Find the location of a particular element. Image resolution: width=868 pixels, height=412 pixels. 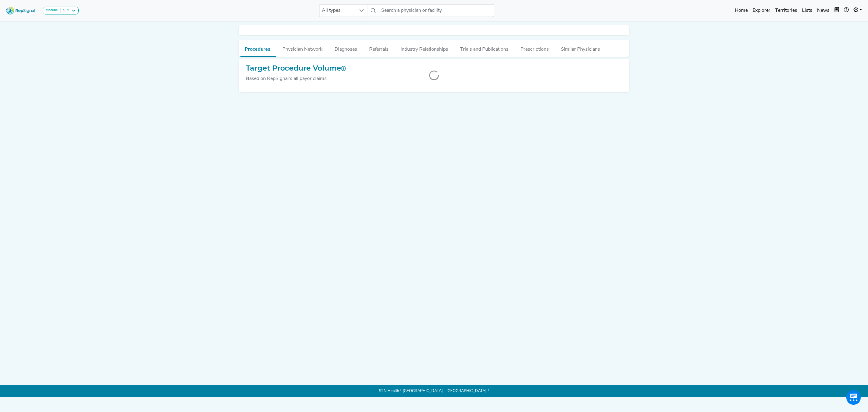

button: Procedures is located at coordinates (257, 48).